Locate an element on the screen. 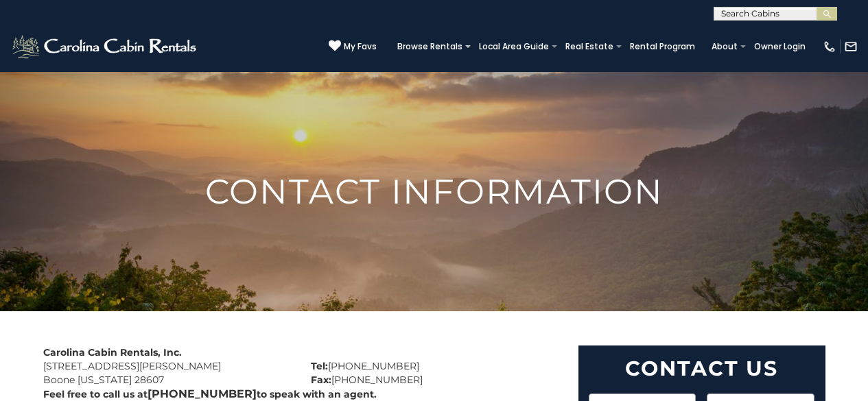 The height and width of the screenshot is (401, 868). a: Browse Rentals is located at coordinates (429, 46).